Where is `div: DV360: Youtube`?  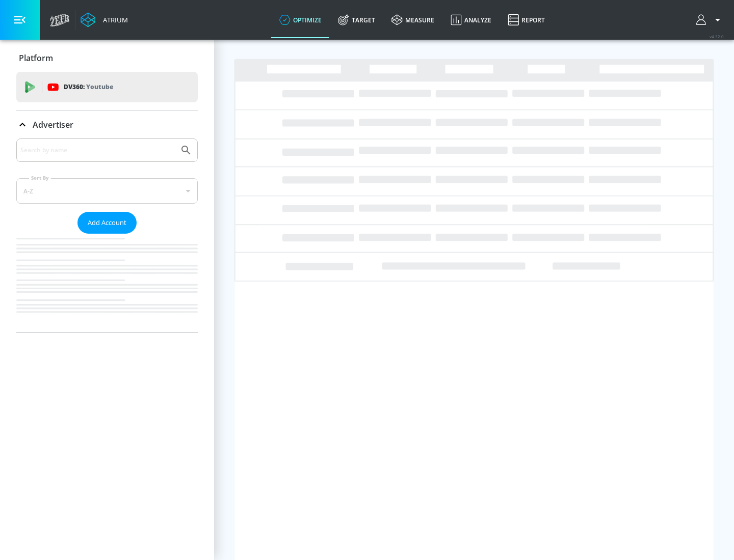
div: DV360: Youtube is located at coordinates (107, 87).